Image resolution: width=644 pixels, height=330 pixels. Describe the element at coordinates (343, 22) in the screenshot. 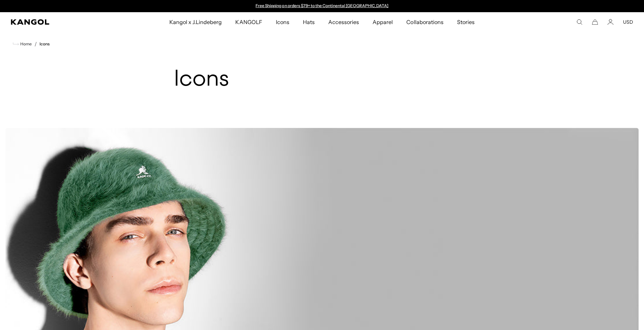

I see `span: Accessories` at that location.